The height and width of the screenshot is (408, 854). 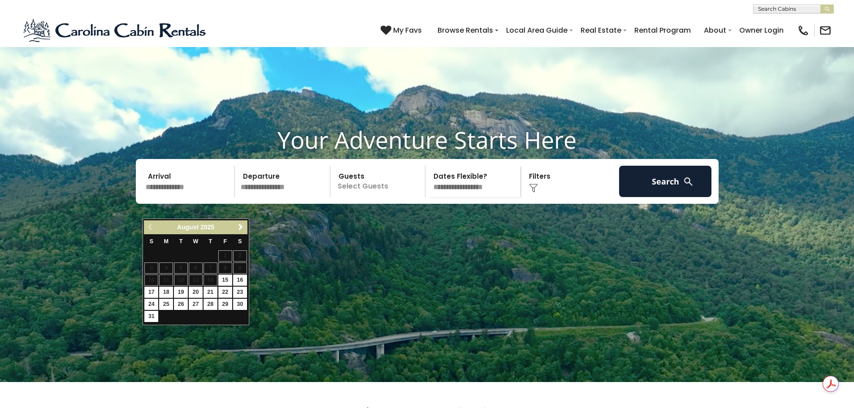 What do you see at coordinates (240, 242) in the screenshot?
I see `span: Saturday` at bounding box center [240, 242].